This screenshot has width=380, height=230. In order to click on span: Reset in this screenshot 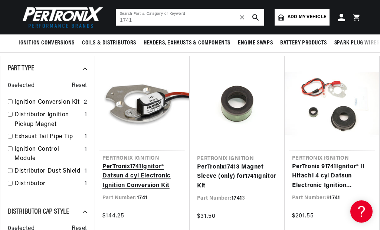, I will do `click(79, 86)`.